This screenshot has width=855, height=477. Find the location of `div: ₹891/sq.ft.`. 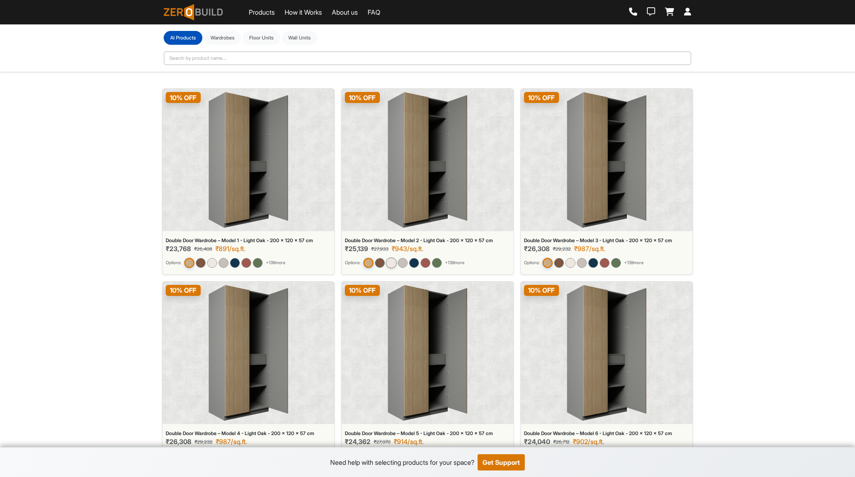

div: ₹891/sq.ft. is located at coordinates (230, 249).